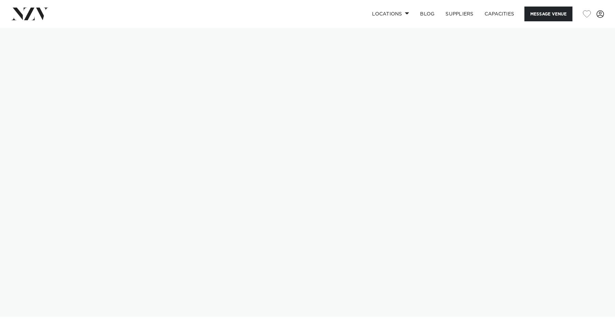  What do you see at coordinates (391, 14) in the screenshot?
I see `a: Locations` at bounding box center [391, 14].